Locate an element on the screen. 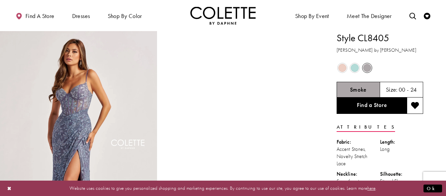  span: Meet the designer is located at coordinates (369, 16).